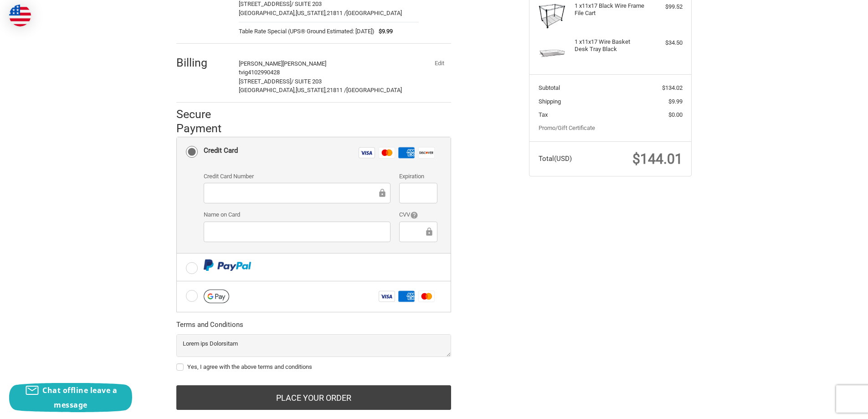  Describe the element at coordinates (243, 72) in the screenshot. I see `span: tvig` at that location.